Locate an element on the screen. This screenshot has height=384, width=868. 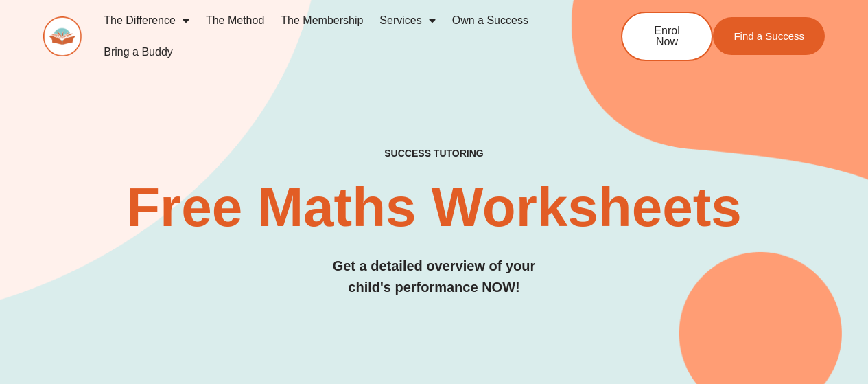
a: The Method is located at coordinates (235, 21).